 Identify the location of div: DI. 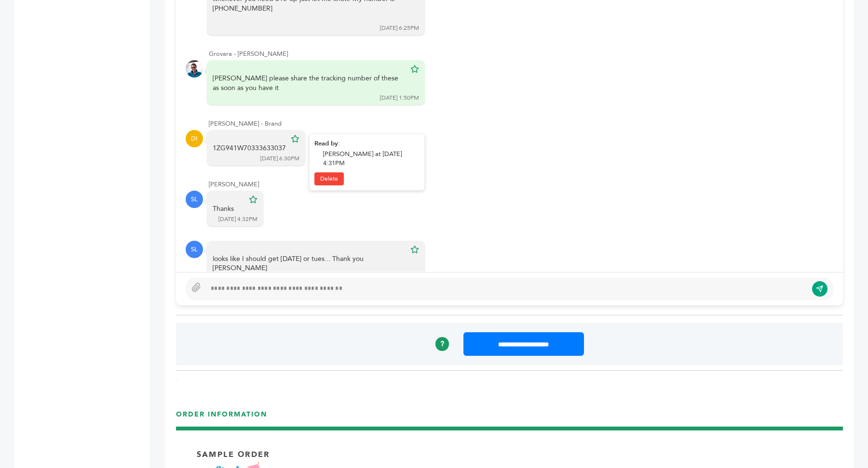
(194, 139).